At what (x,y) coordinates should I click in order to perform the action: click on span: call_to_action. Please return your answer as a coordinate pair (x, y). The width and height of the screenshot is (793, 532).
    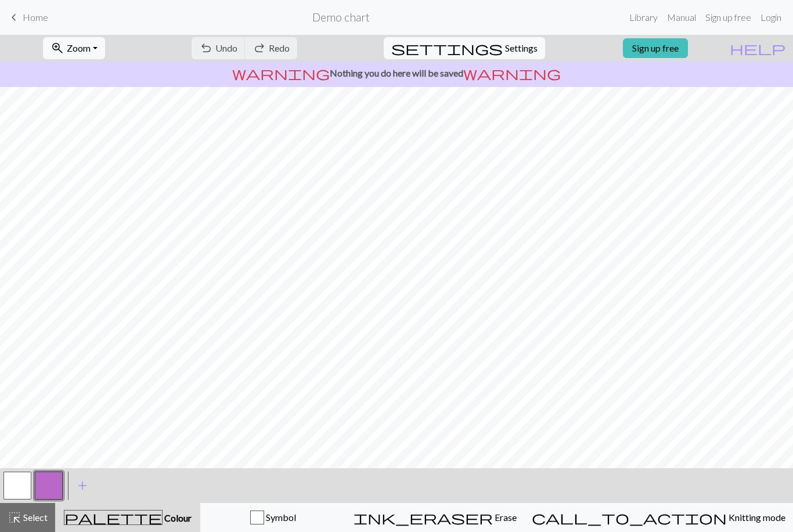
    Looking at the image, I should click on (629, 517).